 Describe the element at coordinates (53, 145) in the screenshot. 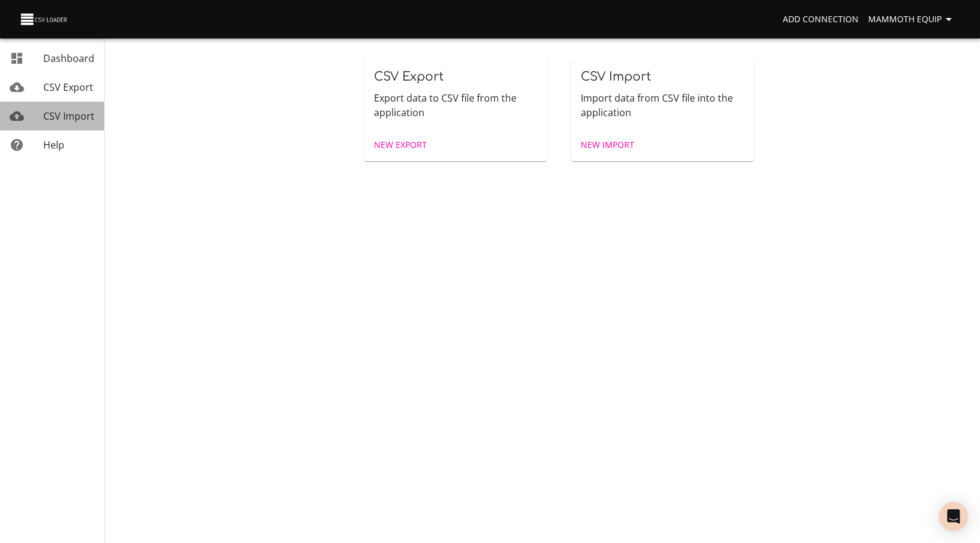

I see `span: Help` at that location.